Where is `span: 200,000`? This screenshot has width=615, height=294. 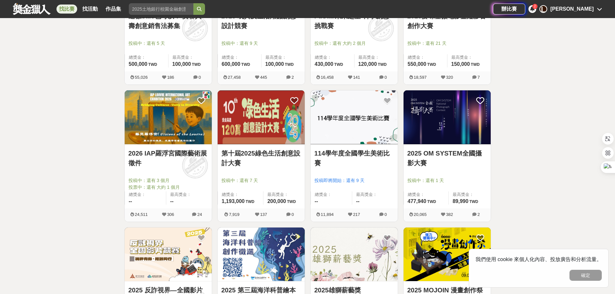 span: 200,000 is located at coordinates (277, 201).